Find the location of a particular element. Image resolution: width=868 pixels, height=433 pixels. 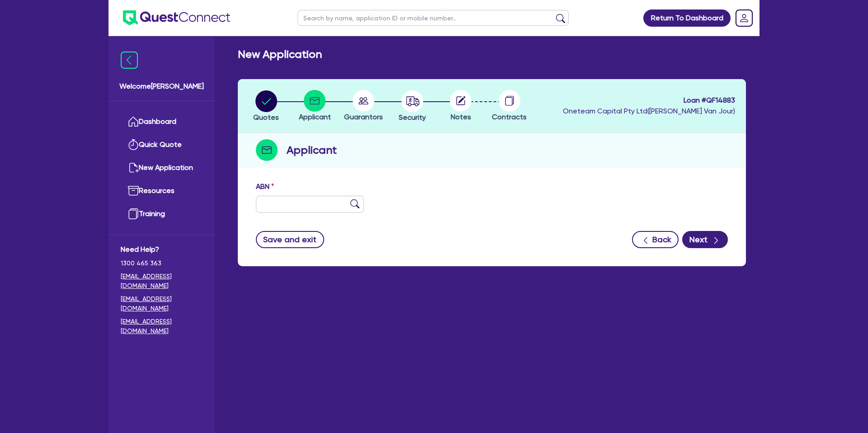

img: resources is located at coordinates (134, 190).